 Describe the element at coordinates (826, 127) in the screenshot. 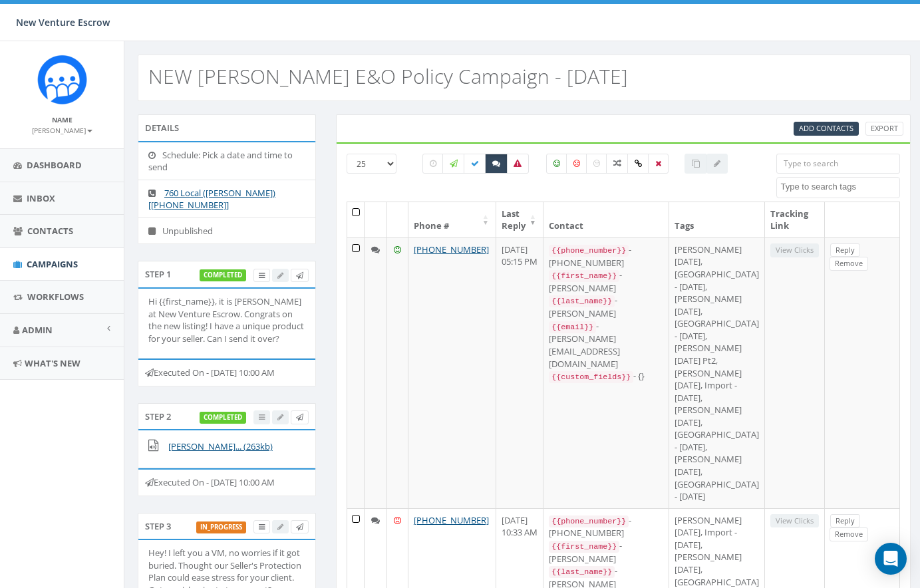

I see `span: CSV files only` at that location.